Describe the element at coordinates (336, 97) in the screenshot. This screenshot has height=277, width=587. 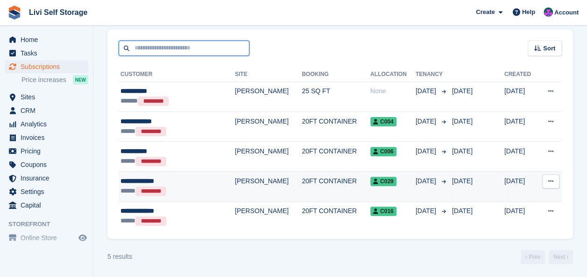
I see `td: 25 SQ FT` at that location.